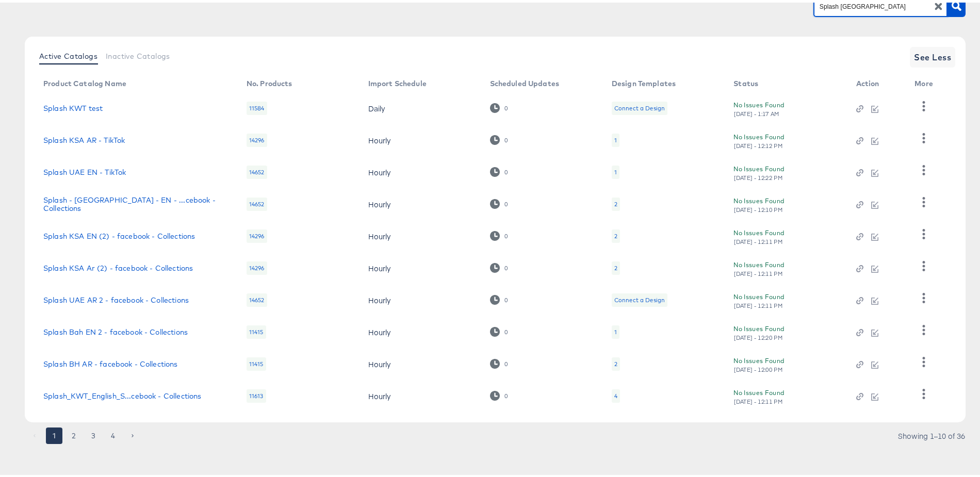 This screenshot has width=980, height=477. What do you see at coordinates (118, 266) in the screenshot?
I see `a: Splash KSA Ar (2) - facebook - Collections` at bounding box center [118, 266].